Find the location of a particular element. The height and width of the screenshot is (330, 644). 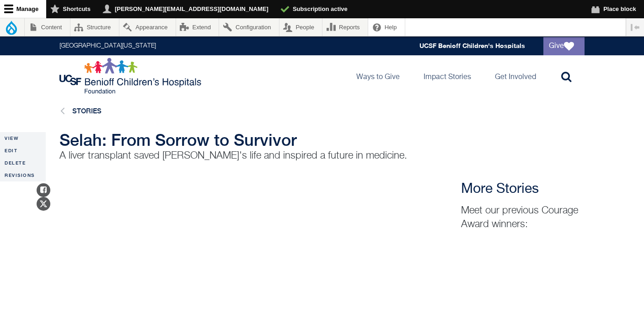

button: Vertical orientation is located at coordinates (635, 27).